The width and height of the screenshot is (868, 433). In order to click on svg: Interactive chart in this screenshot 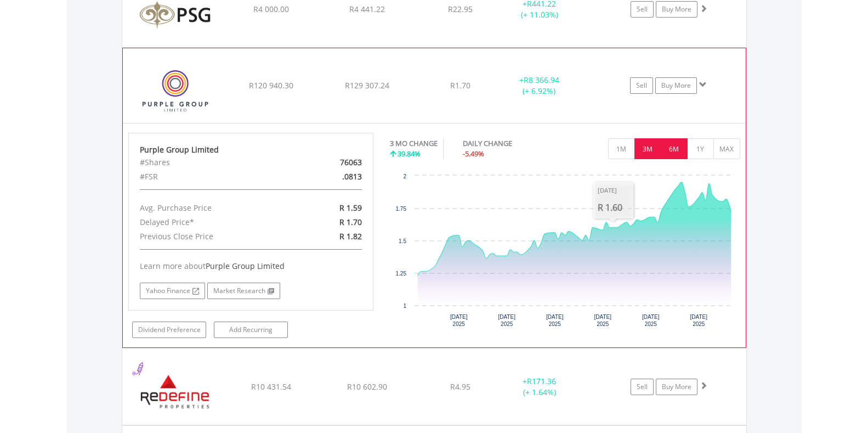, I will do `click(565, 253)`.